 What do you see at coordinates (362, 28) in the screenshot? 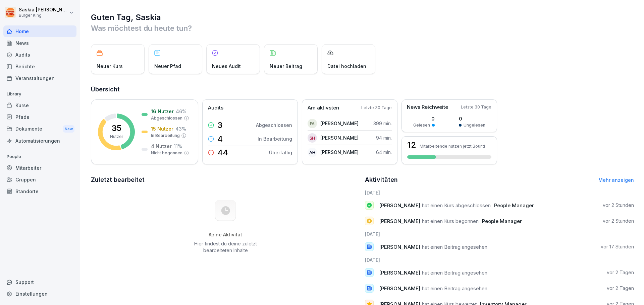
I see `p: Was möchtest du heute tun?` at bounding box center [362, 28].